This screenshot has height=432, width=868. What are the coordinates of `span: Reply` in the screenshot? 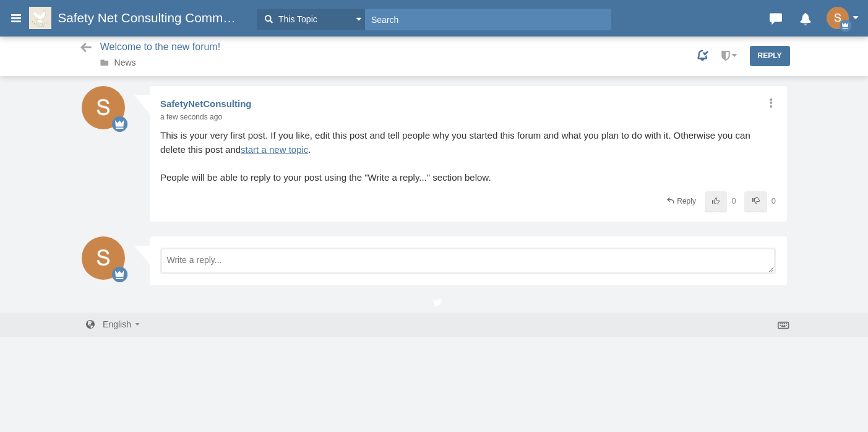 It's located at (686, 201).